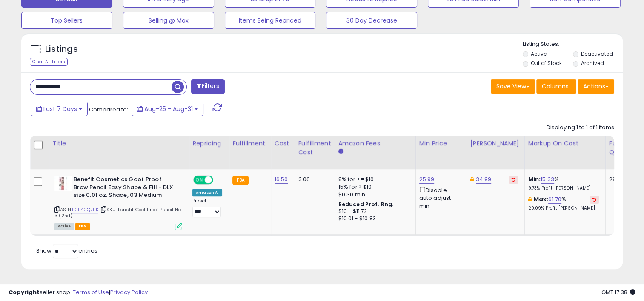  What do you see at coordinates (129, 292) in the screenshot?
I see `a: Privacy Policy` at bounding box center [129, 292].